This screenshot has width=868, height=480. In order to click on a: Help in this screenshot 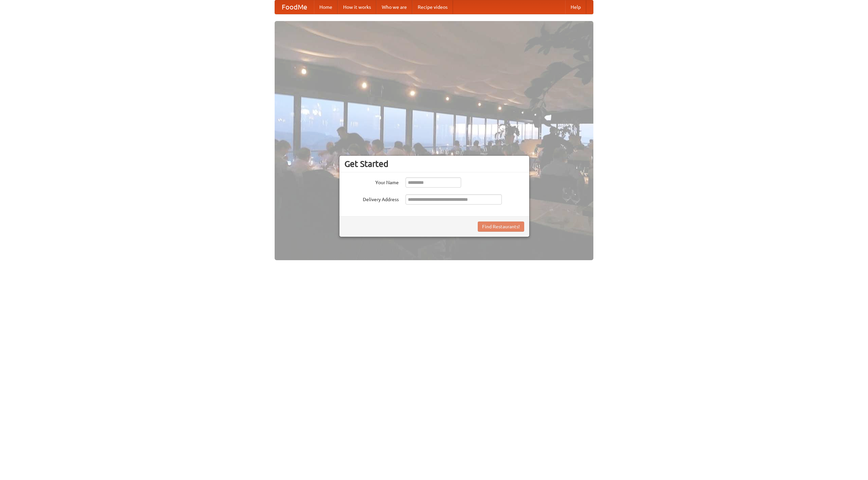, I will do `click(576, 7)`.